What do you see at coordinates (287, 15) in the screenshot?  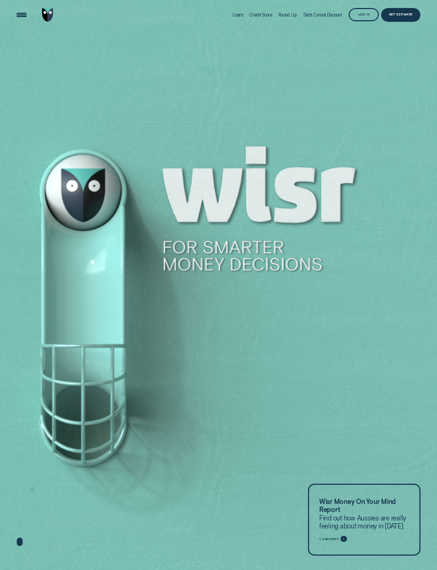 I see `div: Round Up` at bounding box center [287, 15].